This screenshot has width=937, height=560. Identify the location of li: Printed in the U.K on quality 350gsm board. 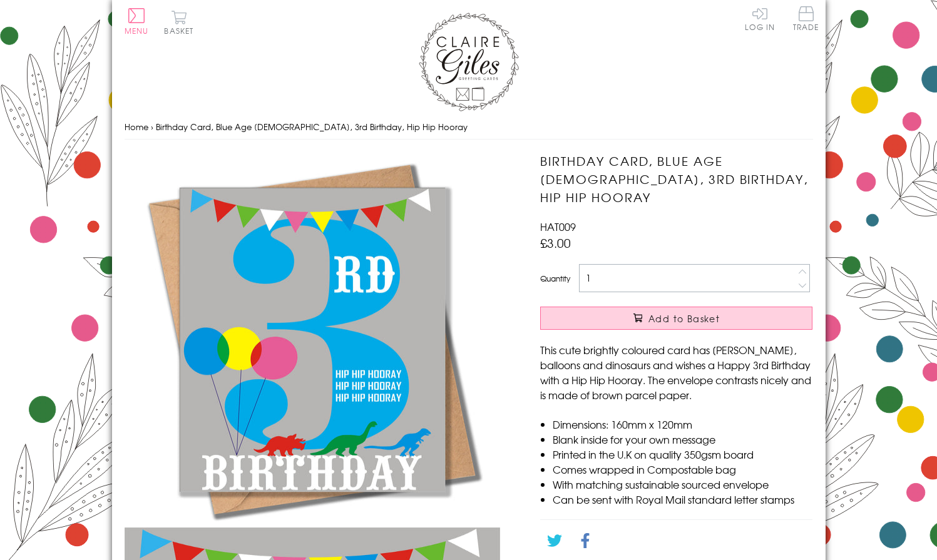
(682, 454).